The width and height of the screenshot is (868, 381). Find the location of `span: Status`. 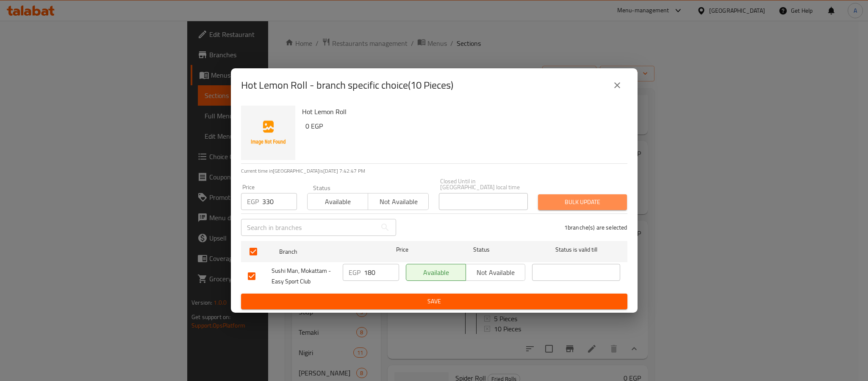

span: Status is located at coordinates (481, 249).